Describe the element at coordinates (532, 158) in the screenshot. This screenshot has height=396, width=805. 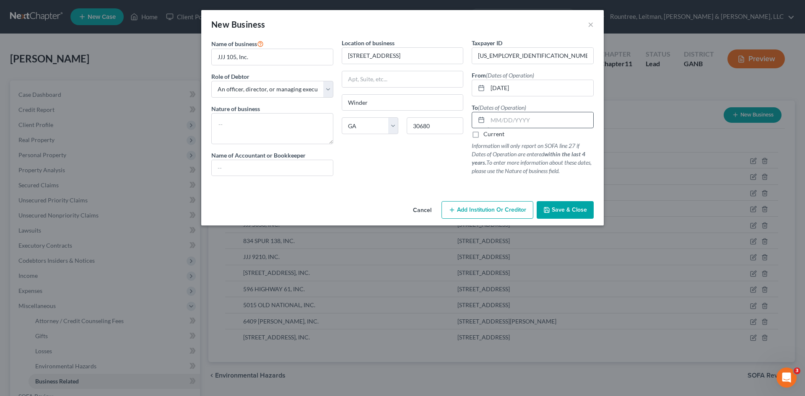
I see `p: Information will only report on SOFA line 27 if Dates of Operation are entered To enter more info...` at that location.